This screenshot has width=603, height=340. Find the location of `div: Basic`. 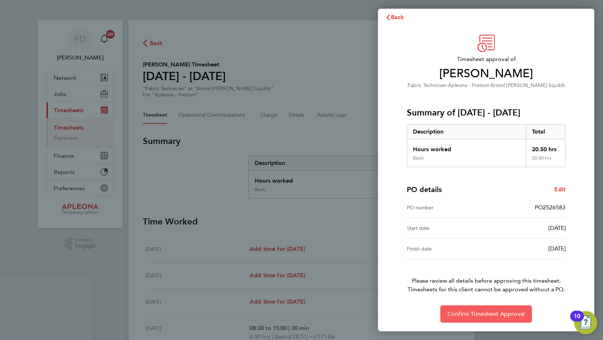

div: Basic is located at coordinates (418, 158).